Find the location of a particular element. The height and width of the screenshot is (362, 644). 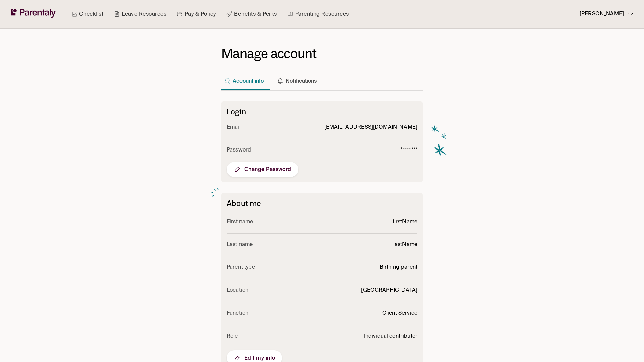

button: Change Password is located at coordinates (262, 169).